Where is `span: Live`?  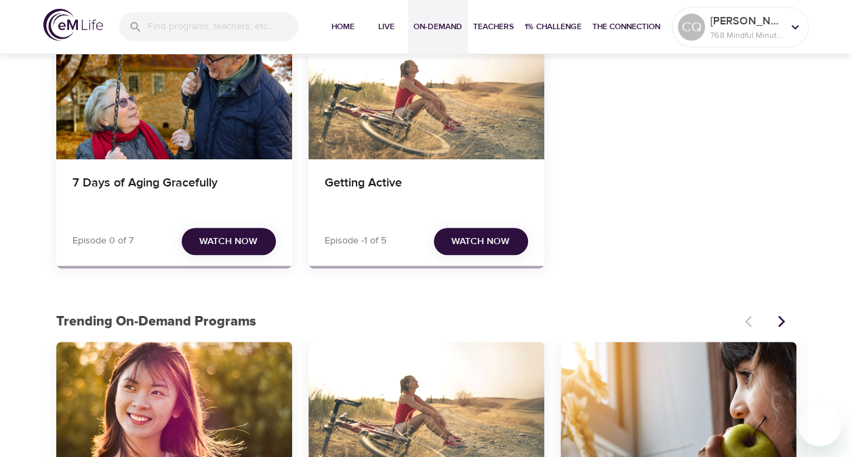
span: Live is located at coordinates (386, 26).